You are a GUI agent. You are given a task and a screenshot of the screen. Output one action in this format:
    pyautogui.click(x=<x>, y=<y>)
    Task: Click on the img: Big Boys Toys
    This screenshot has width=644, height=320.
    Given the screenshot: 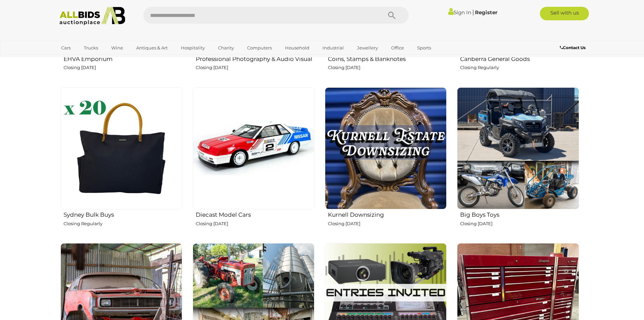 What is the action you would take?
    pyautogui.click(x=518, y=148)
    